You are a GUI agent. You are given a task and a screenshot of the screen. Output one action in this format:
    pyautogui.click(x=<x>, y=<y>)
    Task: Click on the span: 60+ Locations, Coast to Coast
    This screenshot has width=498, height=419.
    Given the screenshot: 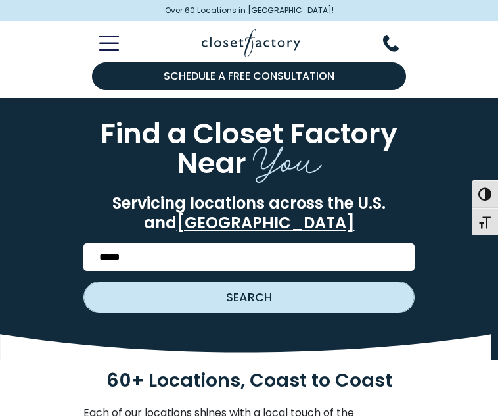 What is the action you would take?
    pyautogui.click(x=249, y=380)
    